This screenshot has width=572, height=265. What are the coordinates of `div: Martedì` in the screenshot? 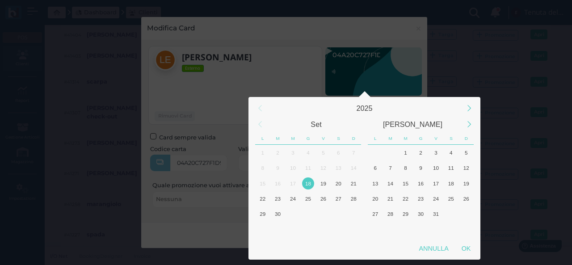 It's located at (390, 138).